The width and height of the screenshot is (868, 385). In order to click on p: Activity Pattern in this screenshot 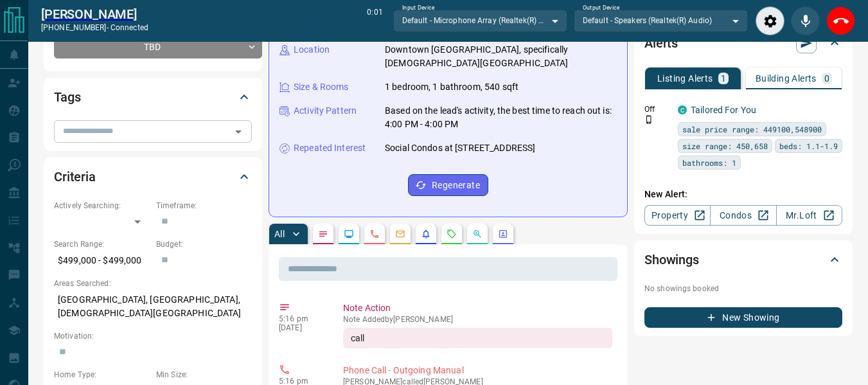, I will do `click(325, 110)`.